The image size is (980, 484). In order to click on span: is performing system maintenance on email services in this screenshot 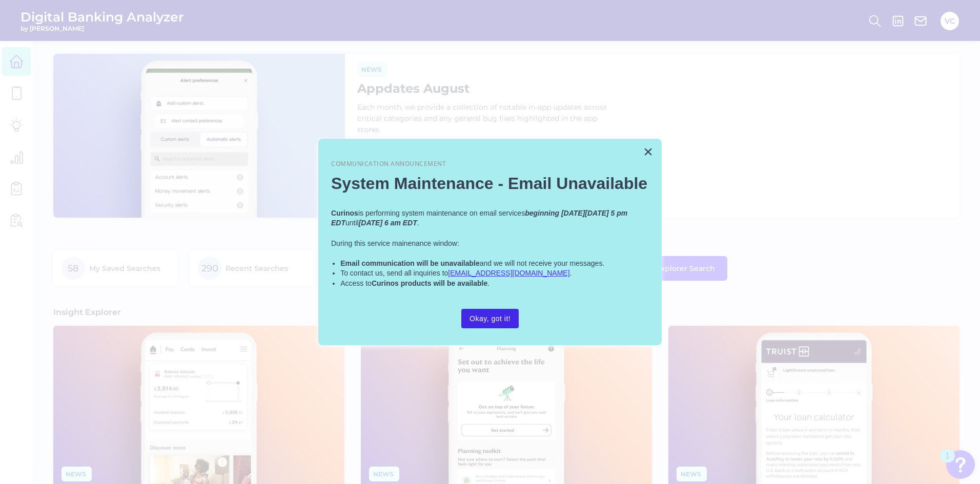, I will do `click(441, 213)`.